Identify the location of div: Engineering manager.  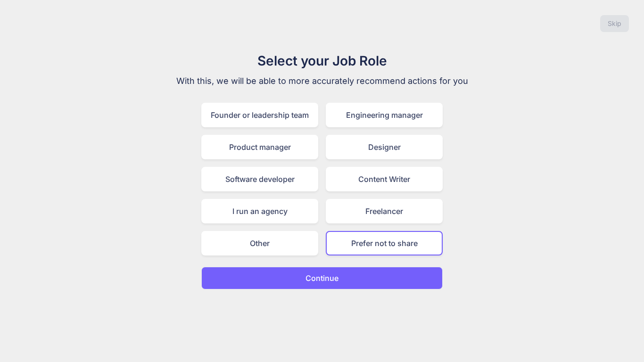
(384, 115).